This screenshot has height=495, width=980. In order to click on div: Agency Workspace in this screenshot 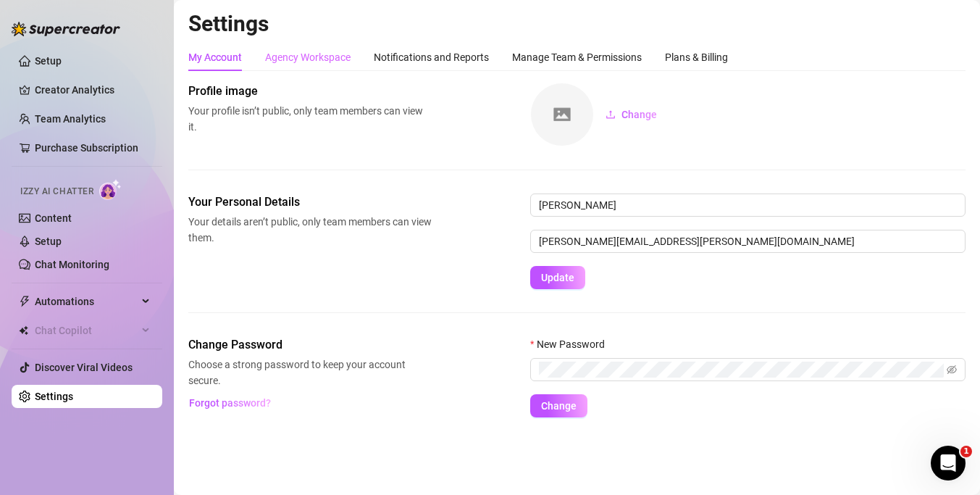, I will do `click(308, 57)`.